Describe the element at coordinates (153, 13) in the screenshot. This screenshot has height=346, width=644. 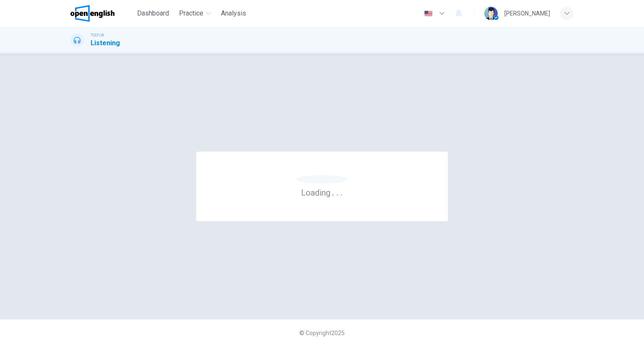
I see `span: Dashboard` at that location.